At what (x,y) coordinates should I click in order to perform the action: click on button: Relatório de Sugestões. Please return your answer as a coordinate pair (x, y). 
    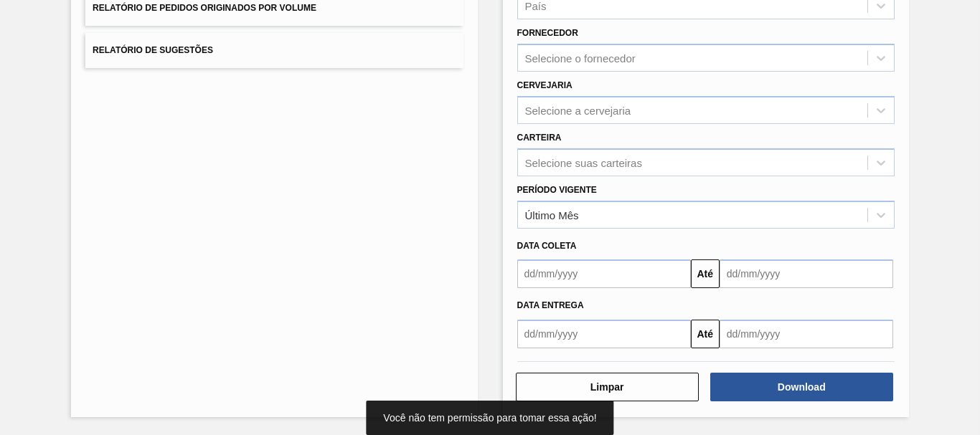
    Looking at the image, I should click on (274, 51).